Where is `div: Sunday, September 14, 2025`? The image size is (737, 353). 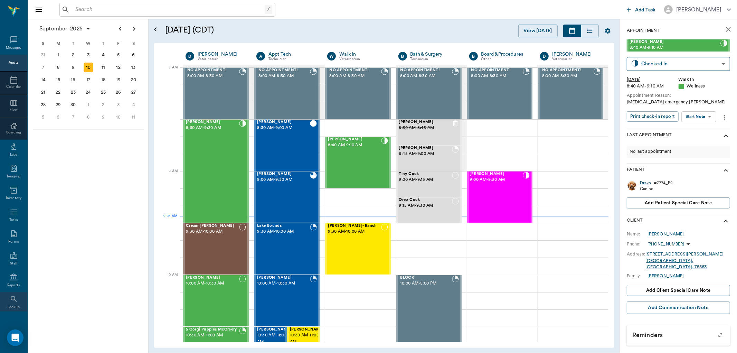
div: Sunday, September 14, 2025 is located at coordinates (43, 80).